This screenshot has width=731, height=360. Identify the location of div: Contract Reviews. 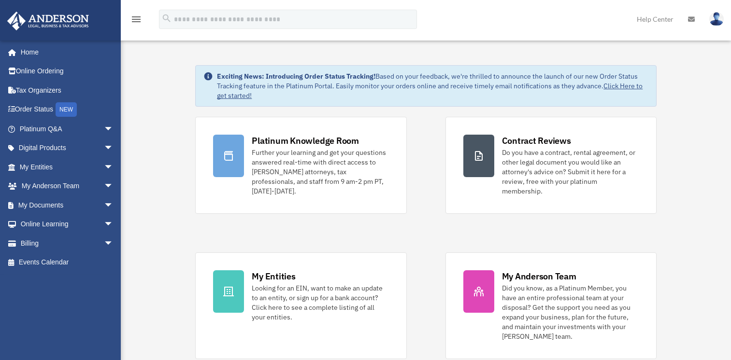
(536, 141).